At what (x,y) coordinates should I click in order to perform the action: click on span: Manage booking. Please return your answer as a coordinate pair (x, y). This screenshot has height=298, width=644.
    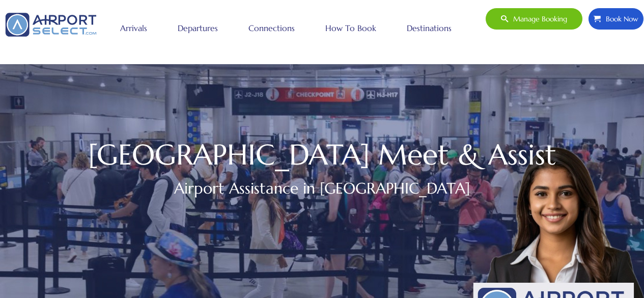
    Looking at the image, I should click on (538, 19).